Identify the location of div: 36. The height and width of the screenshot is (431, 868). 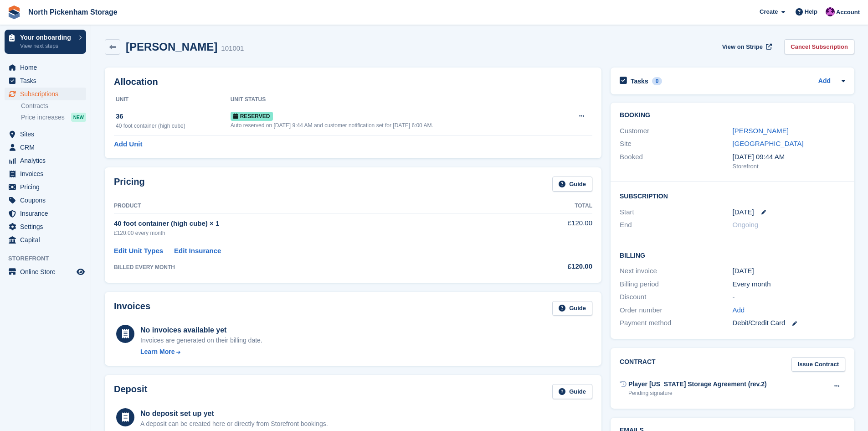
(173, 116).